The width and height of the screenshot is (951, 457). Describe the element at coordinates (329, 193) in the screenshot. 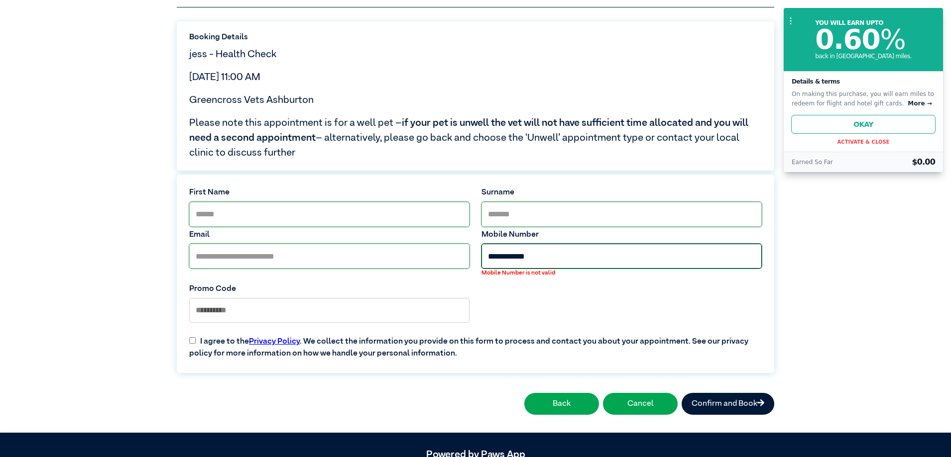

I see `label: First Name` at that location.